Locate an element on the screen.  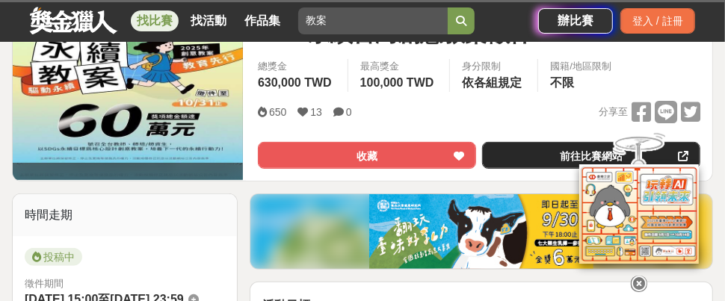
span: 投稿中 is located at coordinates (53, 257).